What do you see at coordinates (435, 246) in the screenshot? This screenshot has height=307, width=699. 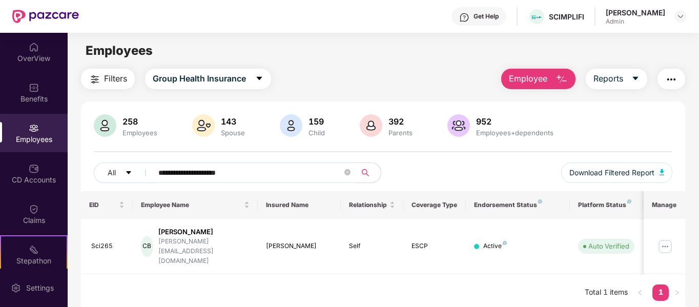 I see `div: ESCP` at bounding box center [435, 246].